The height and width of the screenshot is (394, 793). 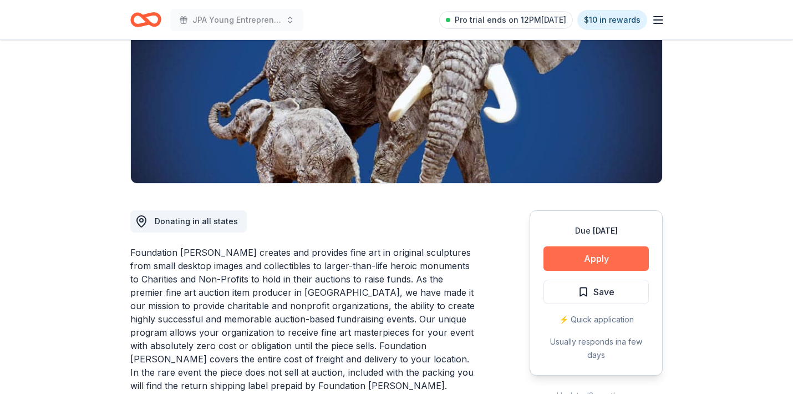 What do you see at coordinates (237, 20) in the screenshot?
I see `span: JPA Young Entrepreneur’s Christmas Market` at bounding box center [237, 20].